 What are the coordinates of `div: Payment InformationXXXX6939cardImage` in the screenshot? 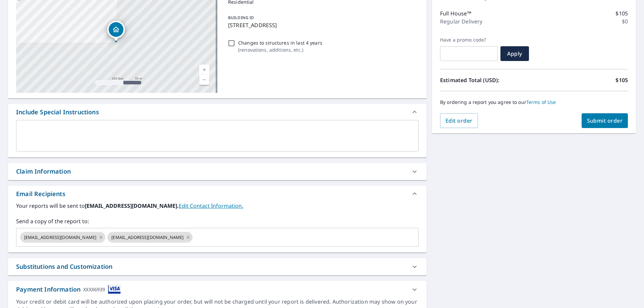 It's located at (217, 289).